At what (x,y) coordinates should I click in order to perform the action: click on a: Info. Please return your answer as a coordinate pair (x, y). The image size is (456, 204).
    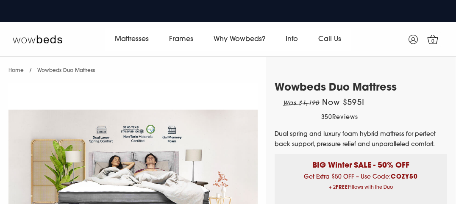
    Looking at the image, I should click on (292, 39).